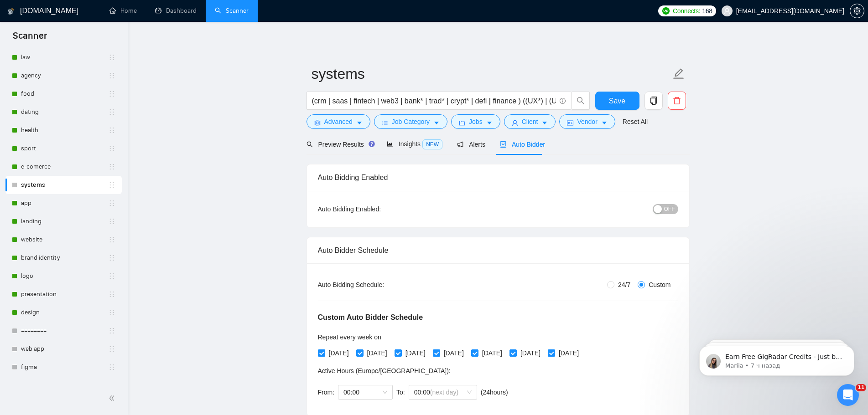 Image resolution: width=868 pixels, height=415 pixels. What do you see at coordinates (659, 285) in the screenshot?
I see `span: Custom` at bounding box center [659, 285].